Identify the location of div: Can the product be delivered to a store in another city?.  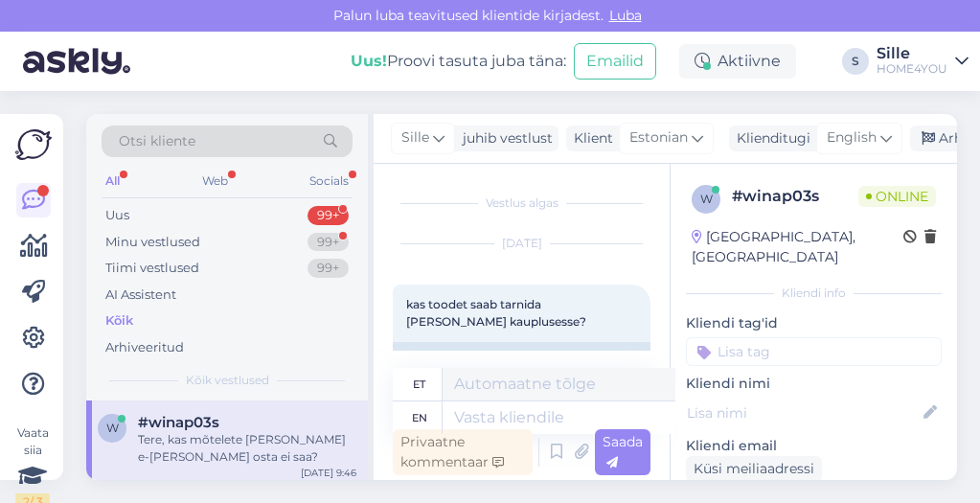
(521, 368).